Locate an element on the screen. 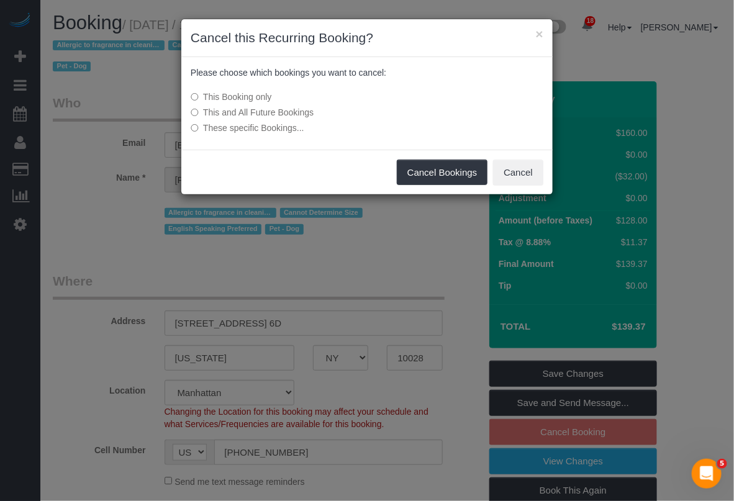  button: Cancel is located at coordinates (518, 173).